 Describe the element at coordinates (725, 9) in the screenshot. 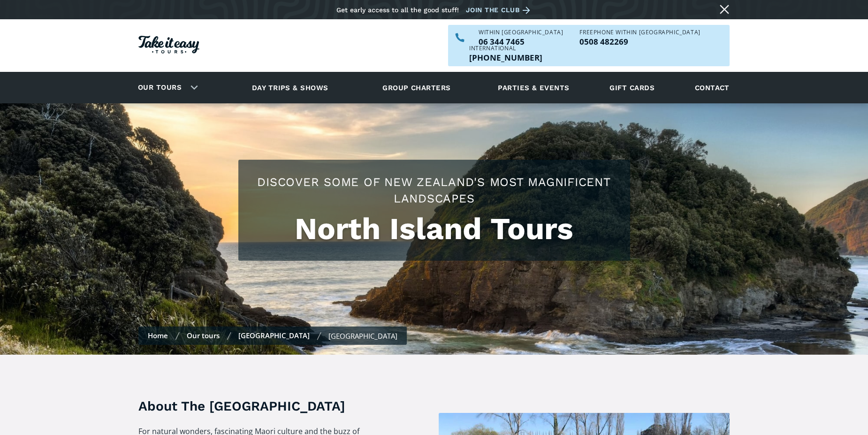

I see `a: Close message` at that location.